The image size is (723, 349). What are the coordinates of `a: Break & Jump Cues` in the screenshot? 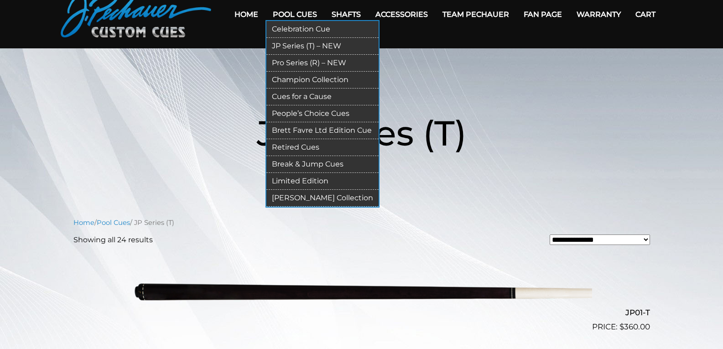 It's located at (323, 164).